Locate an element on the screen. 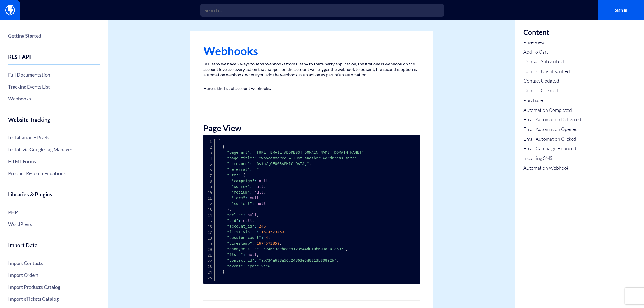  a: Install via Google Tag Manager is located at coordinates (54, 149).